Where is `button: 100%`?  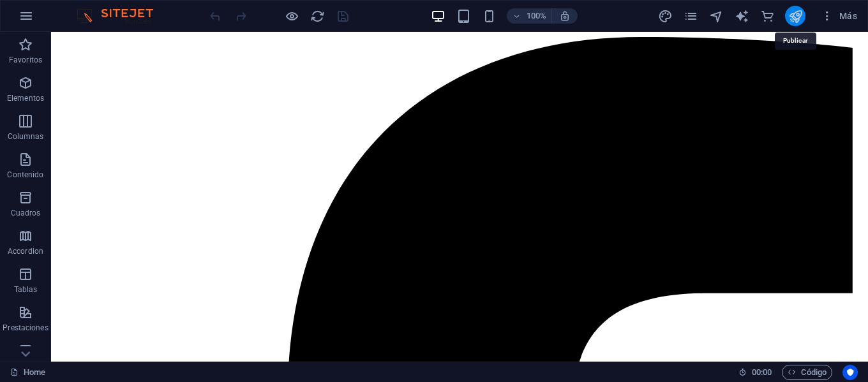
button: 100% is located at coordinates (529, 16).